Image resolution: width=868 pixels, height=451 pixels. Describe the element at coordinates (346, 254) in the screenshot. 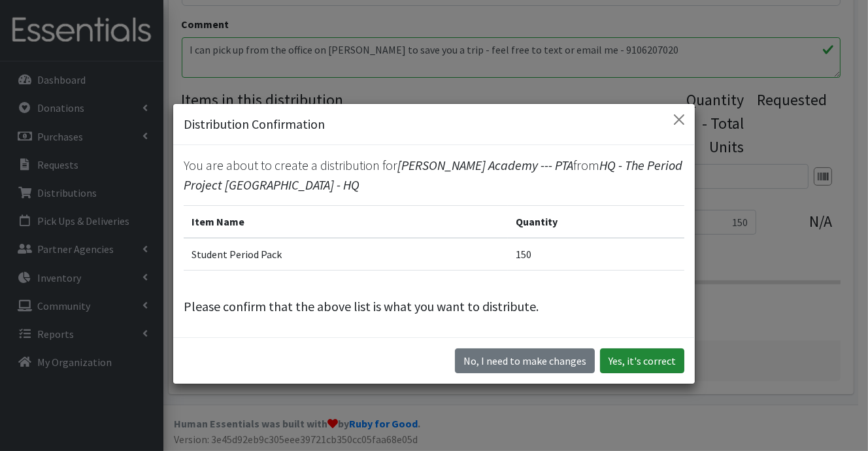

I see `td: Student Period Pack` at that location.